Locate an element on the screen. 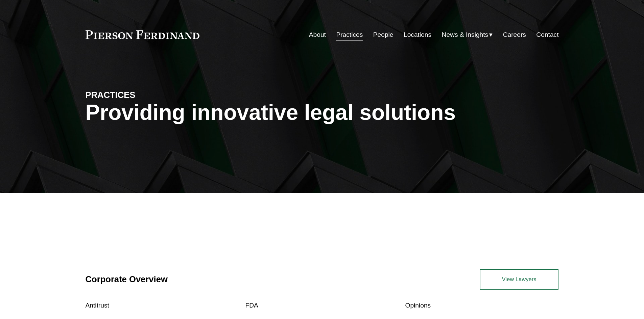 The width and height of the screenshot is (644, 319). a: Locations is located at coordinates (418, 35).